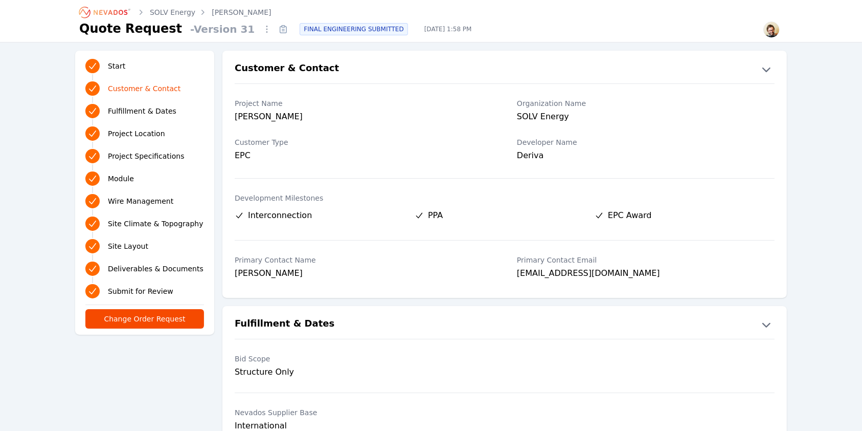  I want to click on span: Start, so click(117, 66).